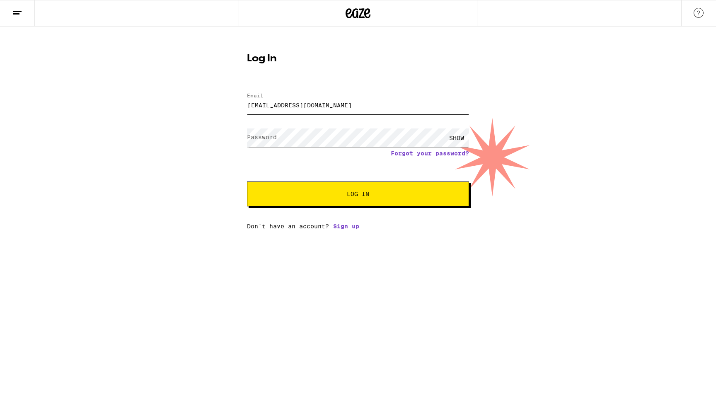 Image resolution: width=716 pixels, height=397 pixels. What do you see at coordinates (358, 194) in the screenshot?
I see `button: Log In` at bounding box center [358, 194].